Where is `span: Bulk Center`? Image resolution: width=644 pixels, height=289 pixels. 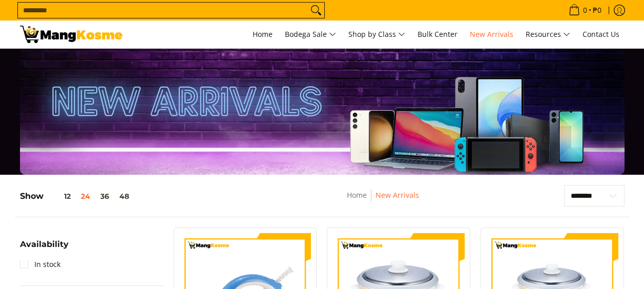 span: Bulk Center is located at coordinates (438, 34).